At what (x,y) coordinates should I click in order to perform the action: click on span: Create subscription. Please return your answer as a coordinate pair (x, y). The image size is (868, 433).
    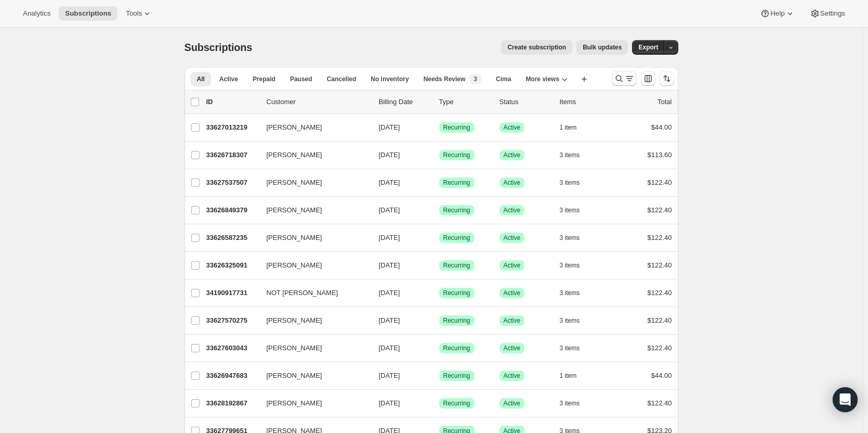
    Looking at the image, I should click on (536, 47).